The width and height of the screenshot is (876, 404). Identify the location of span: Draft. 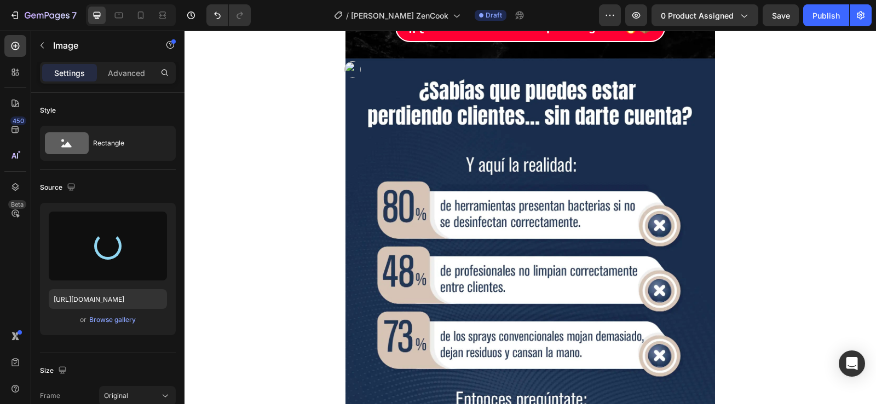
(494, 15).